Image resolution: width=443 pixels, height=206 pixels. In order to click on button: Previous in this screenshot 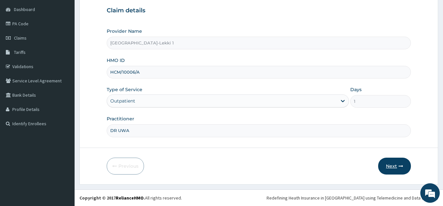, I will do `click(125, 166)`.